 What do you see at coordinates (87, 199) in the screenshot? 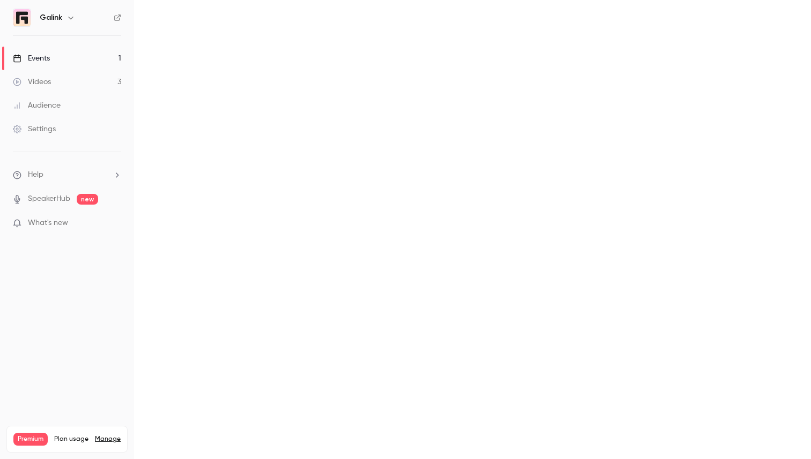
I see `span: new` at bounding box center [87, 199].